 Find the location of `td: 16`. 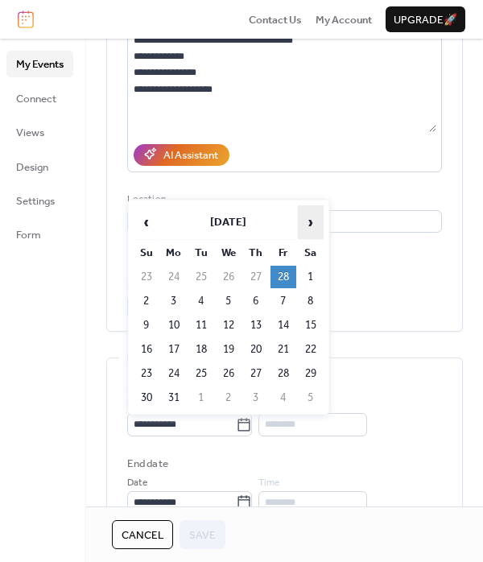

td: 16 is located at coordinates (146, 349).